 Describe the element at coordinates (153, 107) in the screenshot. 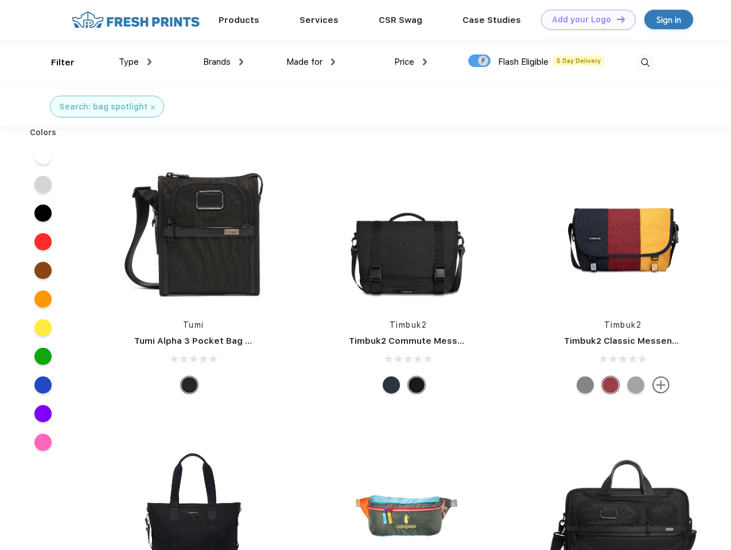

I see `img: filter_cancel.svg` at that location.